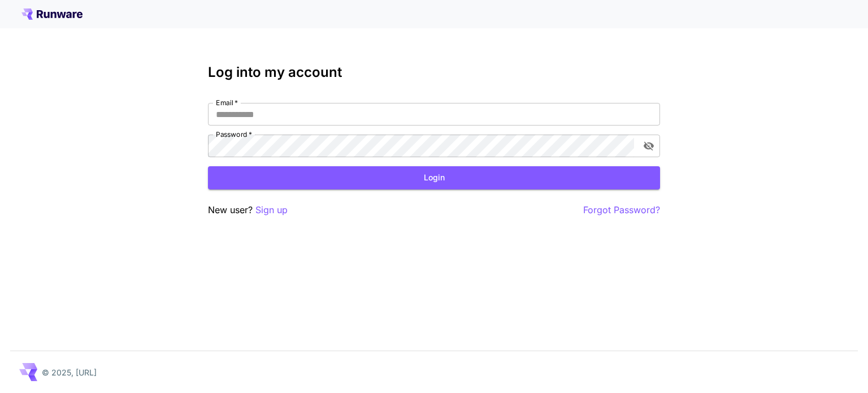 The image size is (868, 393). Describe the element at coordinates (247, 210) in the screenshot. I see `p: New user?` at that location.